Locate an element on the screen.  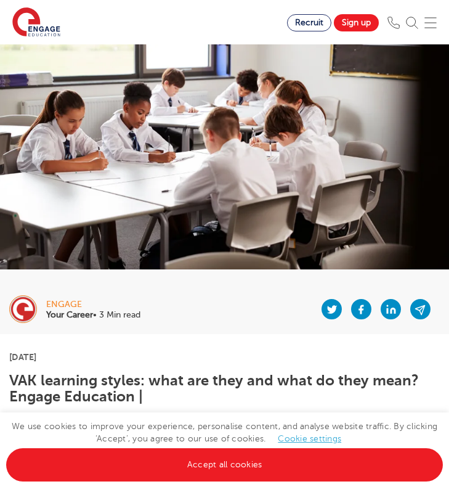
a: Cookie settings is located at coordinates (309, 438).